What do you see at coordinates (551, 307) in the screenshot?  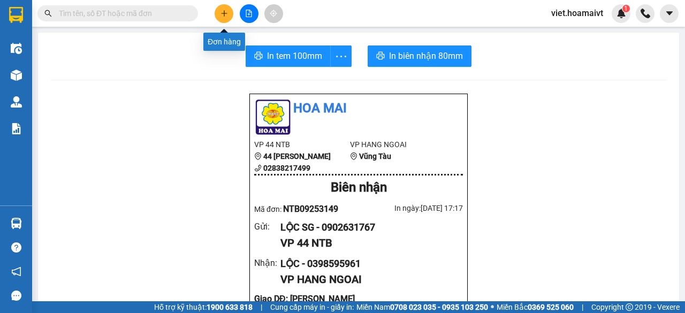 I see `strong: 0369 525 060` at bounding box center [551, 307].